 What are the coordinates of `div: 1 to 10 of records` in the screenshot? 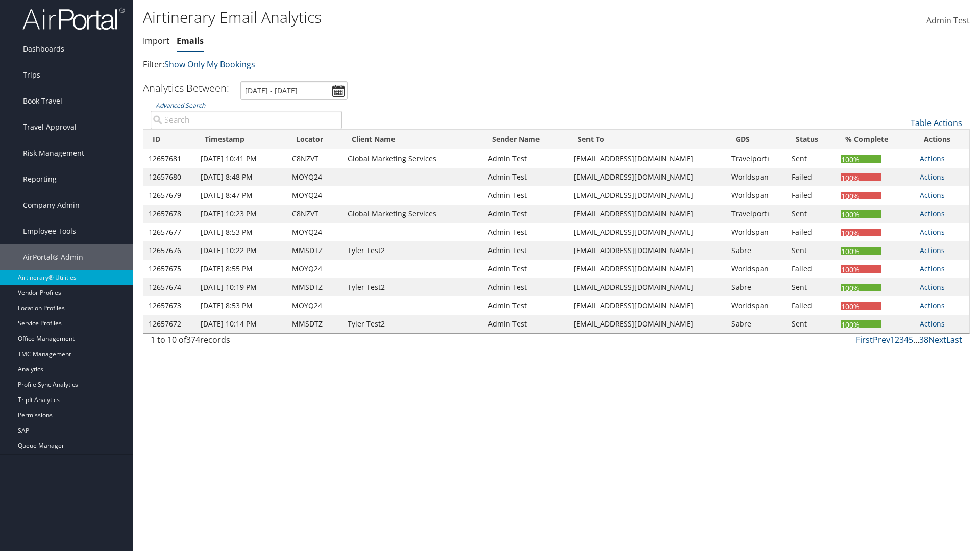 It's located at (246, 342).